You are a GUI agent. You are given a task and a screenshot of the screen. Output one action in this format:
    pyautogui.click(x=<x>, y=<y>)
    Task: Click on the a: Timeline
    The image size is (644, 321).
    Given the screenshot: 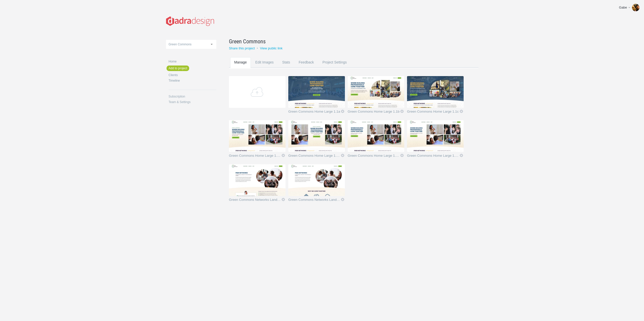 What is the action you would take?
    pyautogui.click(x=193, y=80)
    